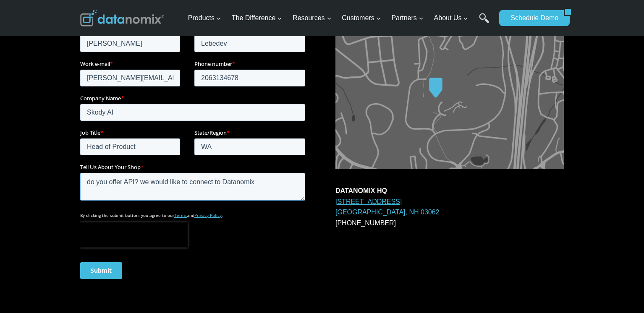 This screenshot has width=644, height=313. Describe the element at coordinates (130, 107) in the screenshot. I see `span: State/Region` at that location.